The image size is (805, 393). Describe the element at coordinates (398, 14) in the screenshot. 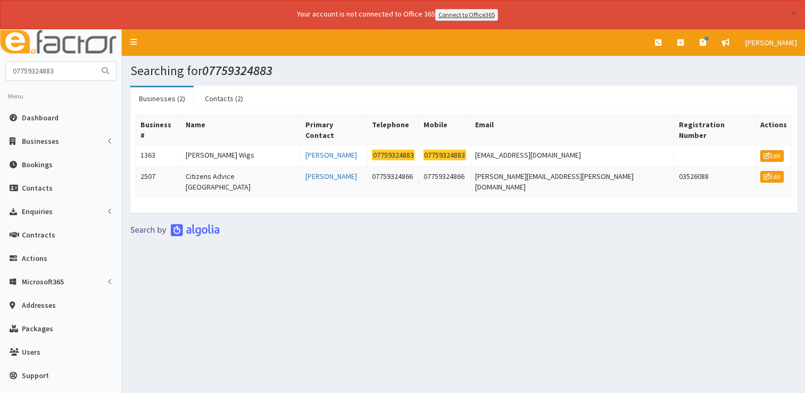

I see `div: Your account is not connected to Office 365` at that location.